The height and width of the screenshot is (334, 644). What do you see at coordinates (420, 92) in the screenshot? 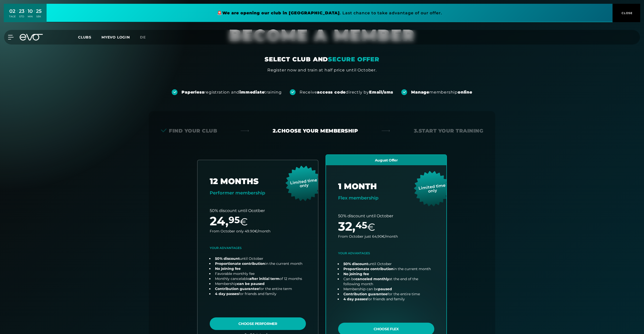
I see `strong: Manage` at bounding box center [420, 92].